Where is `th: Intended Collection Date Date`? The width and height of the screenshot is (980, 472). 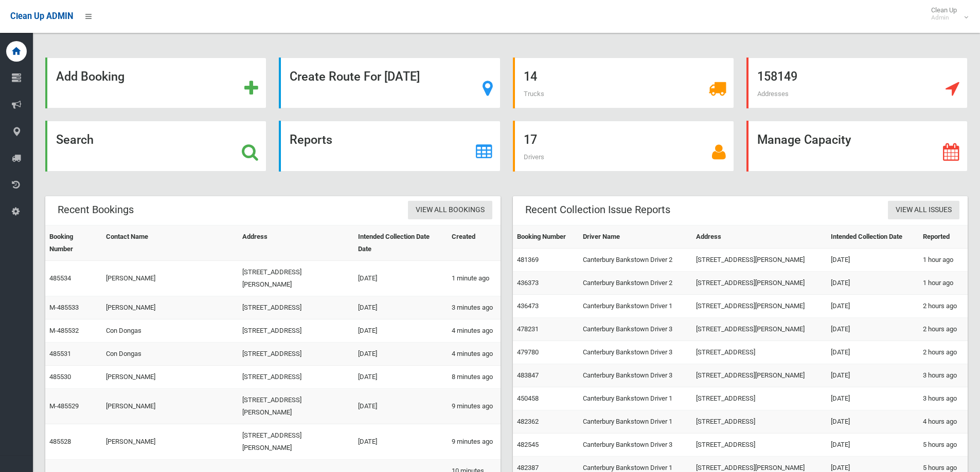
th: Intended Collection Date Date is located at coordinates (401, 243).